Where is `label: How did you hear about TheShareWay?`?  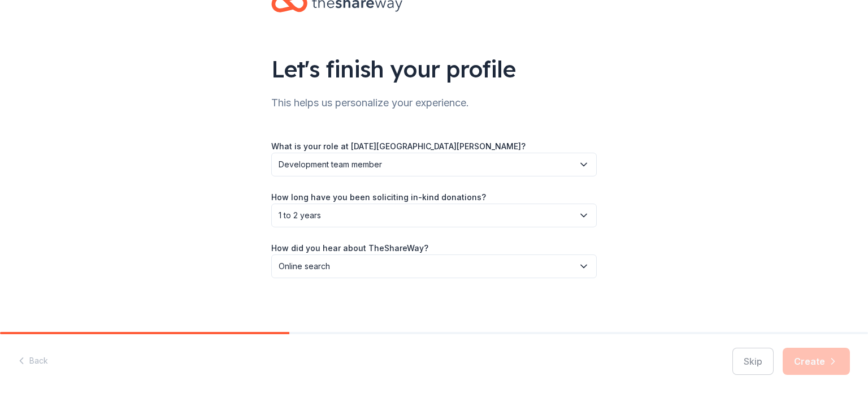 label: How did you hear about TheShareWay? is located at coordinates (350, 248).